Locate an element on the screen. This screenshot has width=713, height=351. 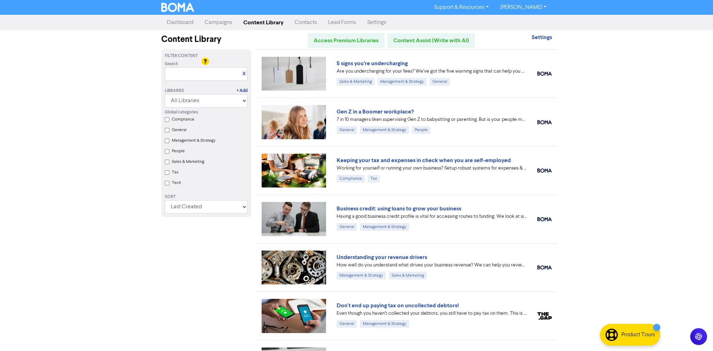
a: Business credit: using loans to grow your business is located at coordinates (399, 208).